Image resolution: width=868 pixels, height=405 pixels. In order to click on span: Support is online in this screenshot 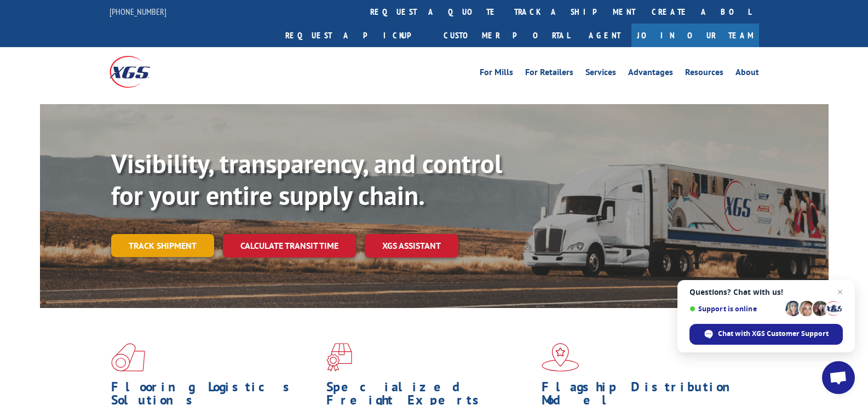, I will do `click(736, 309)`.